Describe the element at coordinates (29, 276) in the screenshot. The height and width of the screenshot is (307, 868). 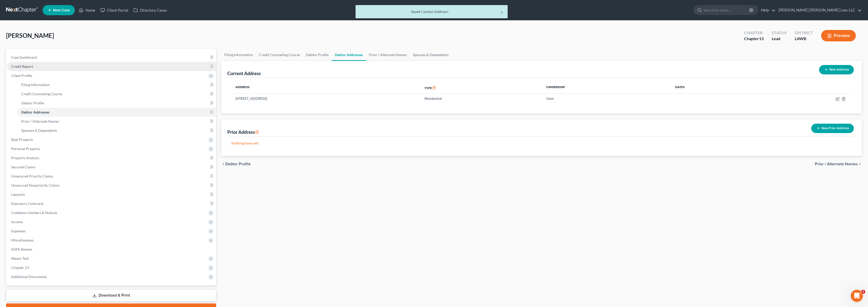
I see `span: Additional Documents` at that location.